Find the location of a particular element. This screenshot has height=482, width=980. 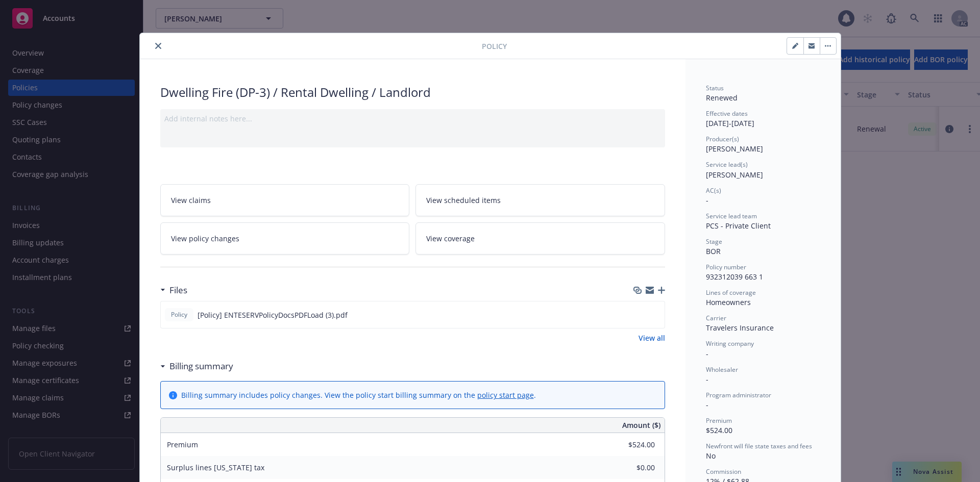

div: Billing summary includes policy changes. View the policy start billing summary on the . is located at coordinates (358, 395).